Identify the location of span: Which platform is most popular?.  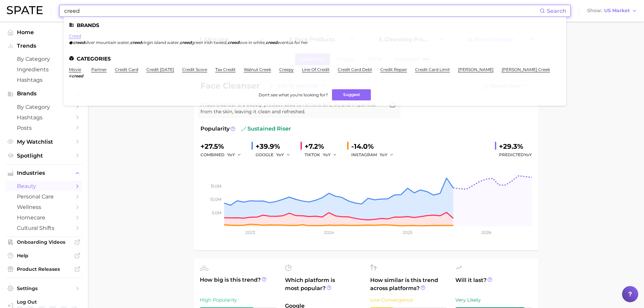
(324, 287).